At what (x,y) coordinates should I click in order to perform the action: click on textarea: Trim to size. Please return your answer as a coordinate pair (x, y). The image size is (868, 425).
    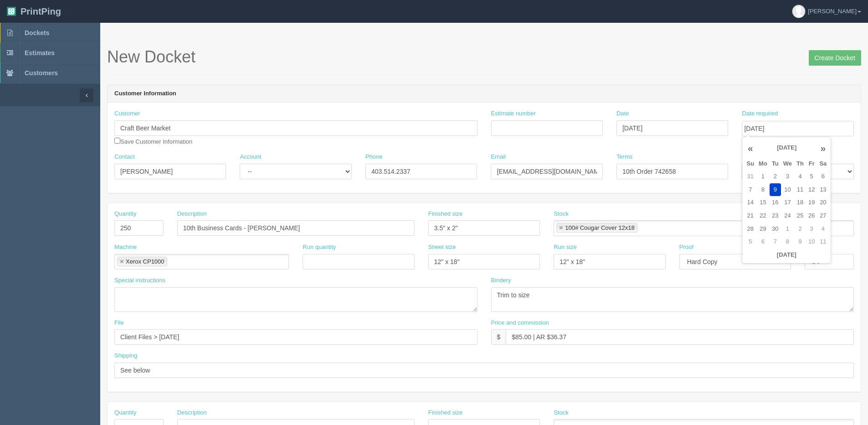
    Looking at the image, I should click on (672, 299).